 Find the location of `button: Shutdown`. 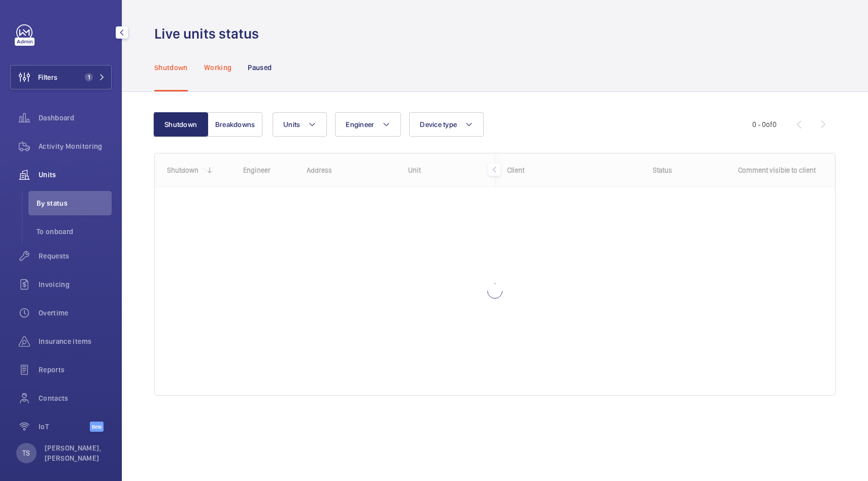

button: Shutdown is located at coordinates (181, 124).